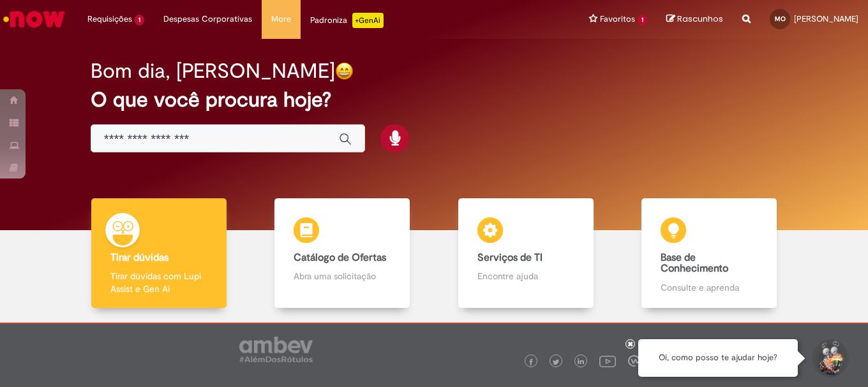  I want to click on div: Padroniza, so click(347, 20).